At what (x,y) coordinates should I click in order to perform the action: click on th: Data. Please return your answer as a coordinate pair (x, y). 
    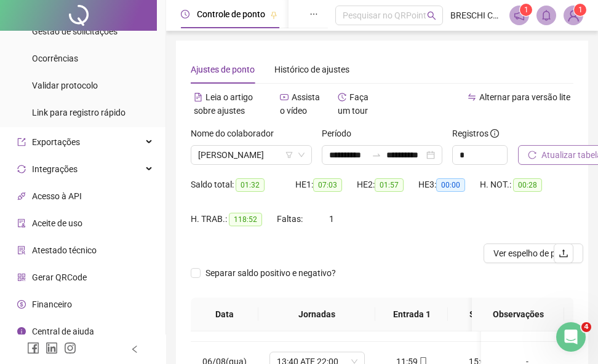
    Looking at the image, I should click on (225, 314).